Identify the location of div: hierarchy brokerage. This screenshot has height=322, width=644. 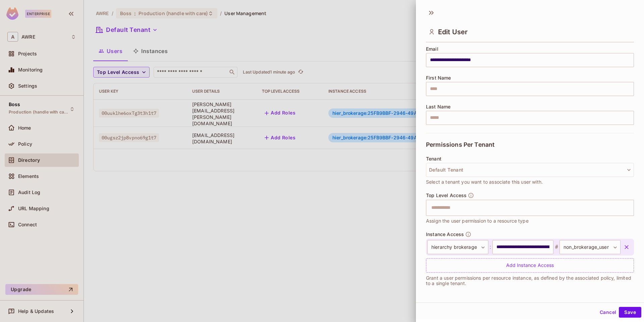
(458, 247).